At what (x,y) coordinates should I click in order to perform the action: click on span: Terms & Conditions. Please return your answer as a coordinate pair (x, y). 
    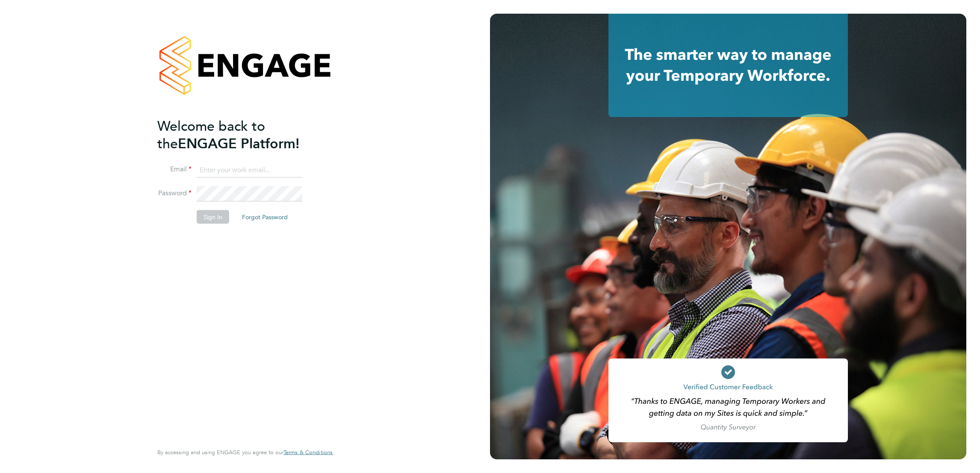
    Looking at the image, I should click on (308, 452).